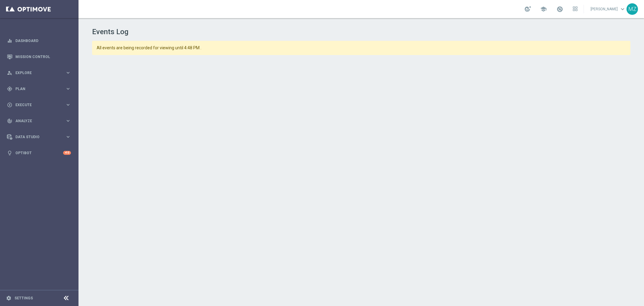 The height and width of the screenshot is (306, 644). Describe the element at coordinates (39, 105) in the screenshot. I see `button: play_circle_outline Execute keyboard_arrow_right` at that location.